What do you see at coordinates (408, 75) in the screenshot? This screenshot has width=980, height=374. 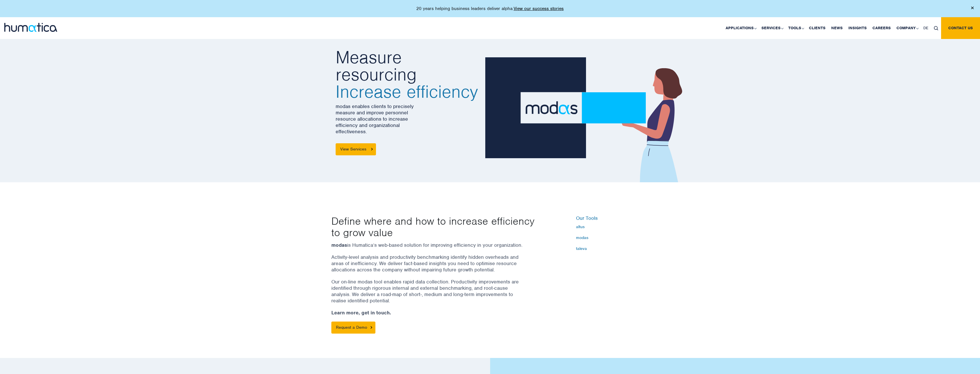 I see `h2: Measure resourcing` at bounding box center [408, 75].